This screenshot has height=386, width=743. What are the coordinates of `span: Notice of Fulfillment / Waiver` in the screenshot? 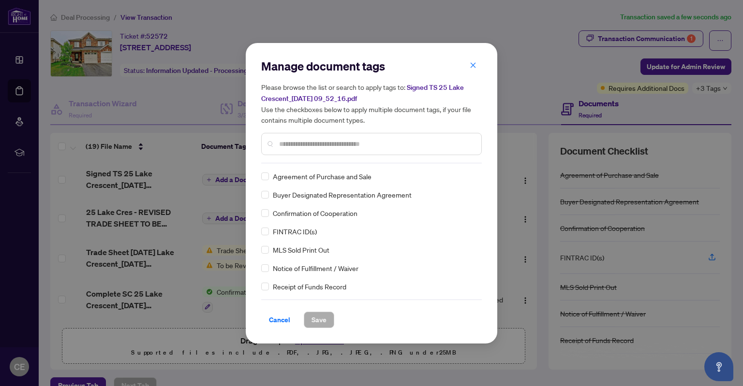 It's located at (315, 268).